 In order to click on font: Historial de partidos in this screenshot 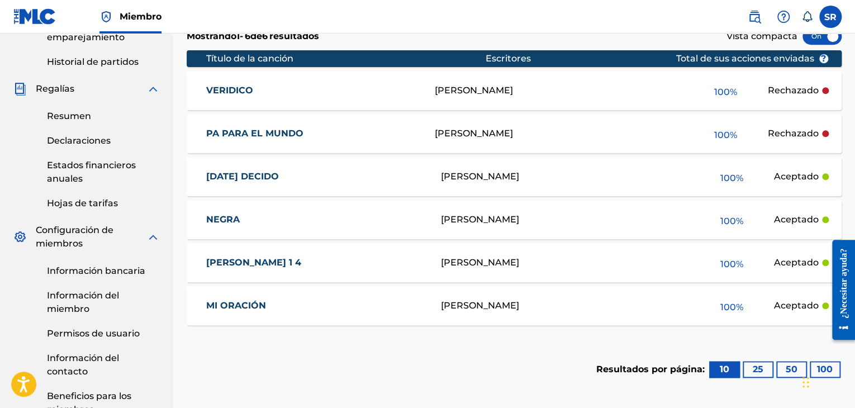, I will do `click(93, 61)`.